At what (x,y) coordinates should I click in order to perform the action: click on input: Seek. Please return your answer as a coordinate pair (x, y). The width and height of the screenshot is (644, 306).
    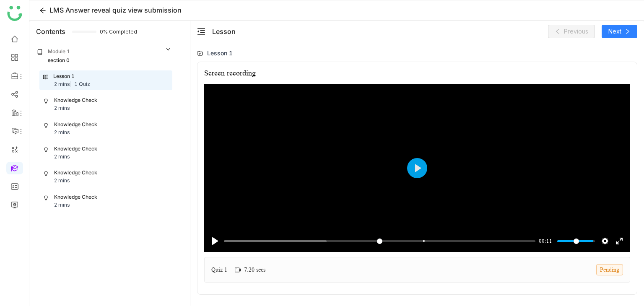
    Looking at the image, I should click on (379, 241).